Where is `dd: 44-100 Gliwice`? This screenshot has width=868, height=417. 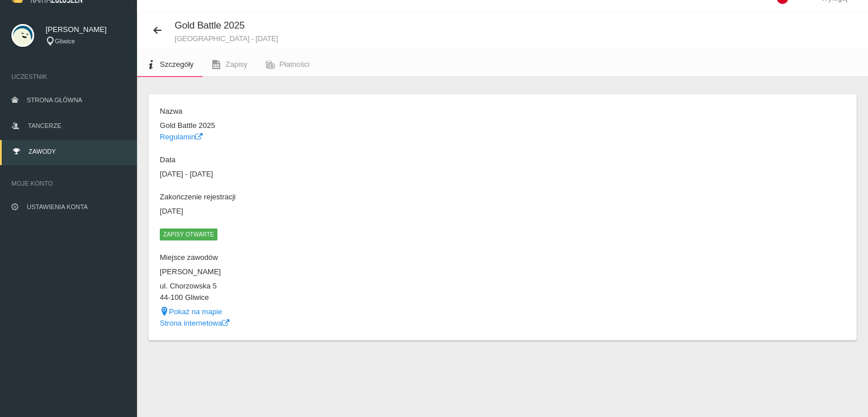 dd: 44-100 Gliwice is located at coordinates (328, 297).